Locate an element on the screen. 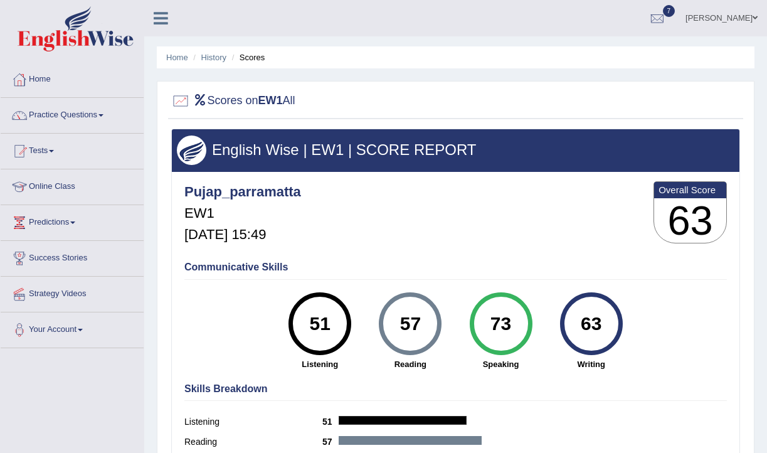 This screenshot has width=767, height=453. div: 51 is located at coordinates (320, 323).